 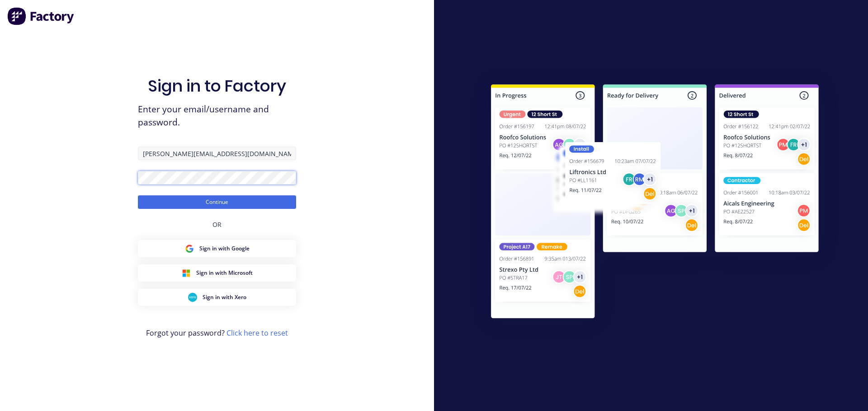 I want to click on button: Xero Sign inSign in with Xero, so click(x=217, y=298).